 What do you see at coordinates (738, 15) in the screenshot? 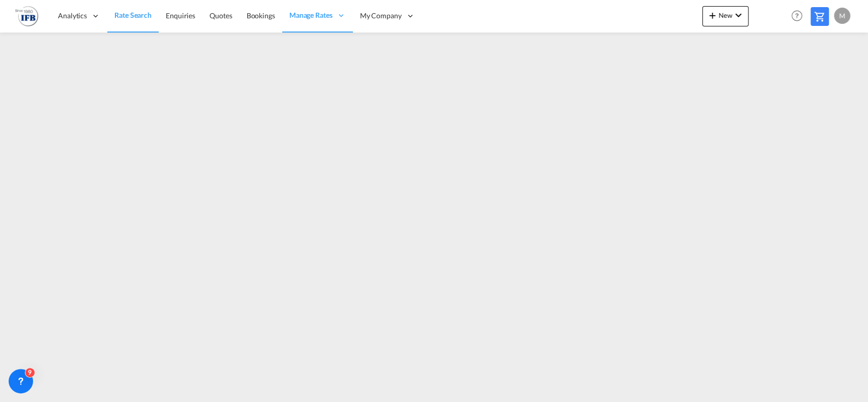
I see `md-icon: icon-chevron-down` at bounding box center [738, 15].